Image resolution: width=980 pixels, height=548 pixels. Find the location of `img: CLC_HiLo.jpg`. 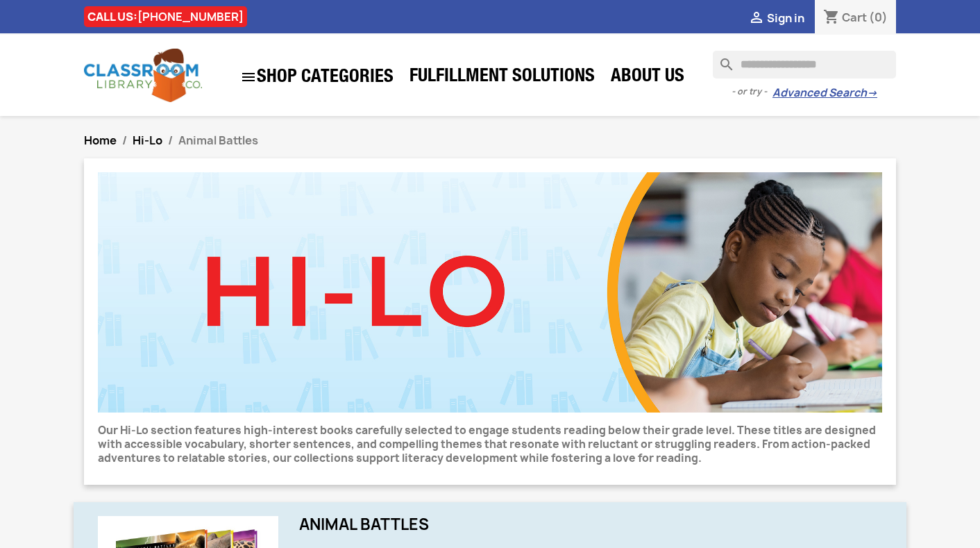

img: CLC_HiLo.jpg is located at coordinates (490, 292).